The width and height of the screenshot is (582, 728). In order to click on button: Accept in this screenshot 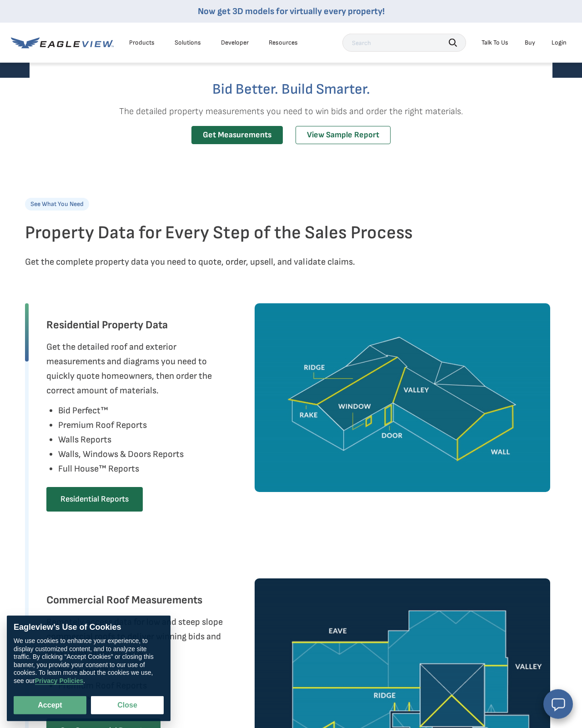, I will do `click(50, 705)`.